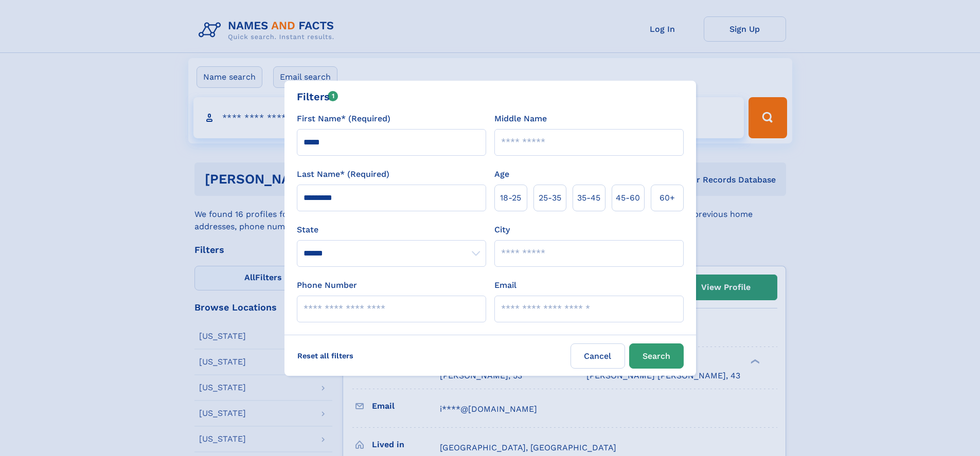 The image size is (980, 456). What do you see at coordinates (502, 174) in the screenshot?
I see `label: Age` at bounding box center [502, 174].